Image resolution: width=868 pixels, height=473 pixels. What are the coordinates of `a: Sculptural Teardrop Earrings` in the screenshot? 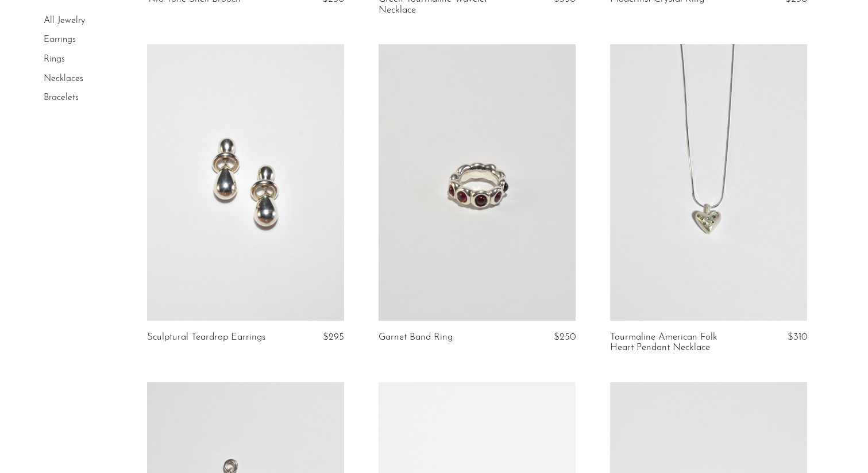 It's located at (206, 338).